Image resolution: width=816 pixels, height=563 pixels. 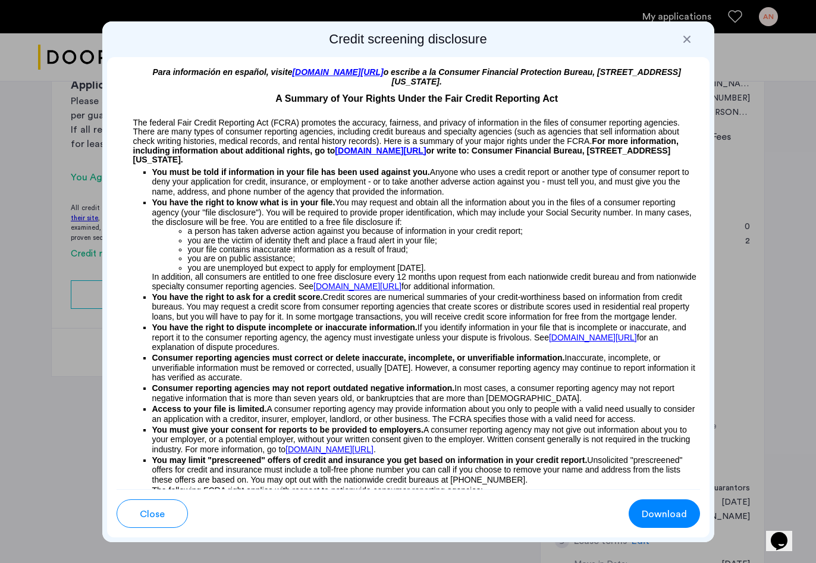 I want to click on span: The federal Fair Credit Reporting Act (FCRA) promotes the accuracy, fairness, and privacy of info..., so click(x=406, y=131).